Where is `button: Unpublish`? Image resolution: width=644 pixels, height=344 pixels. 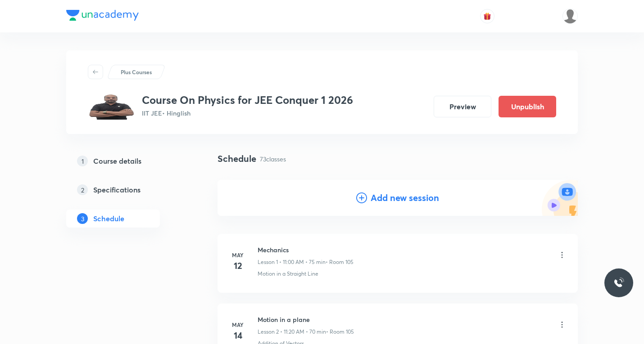
button: Unpublish is located at coordinates (527, 107).